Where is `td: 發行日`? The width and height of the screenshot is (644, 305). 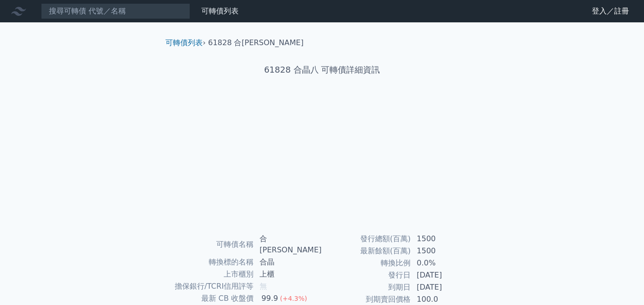 td: 發行日 is located at coordinates (366, 275).